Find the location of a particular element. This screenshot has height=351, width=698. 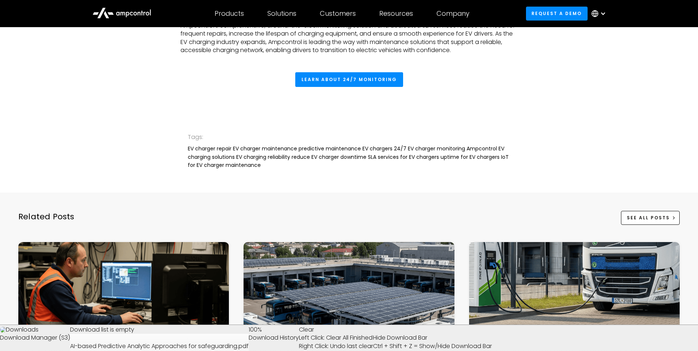

div: Solutions is located at coordinates (282, 14).